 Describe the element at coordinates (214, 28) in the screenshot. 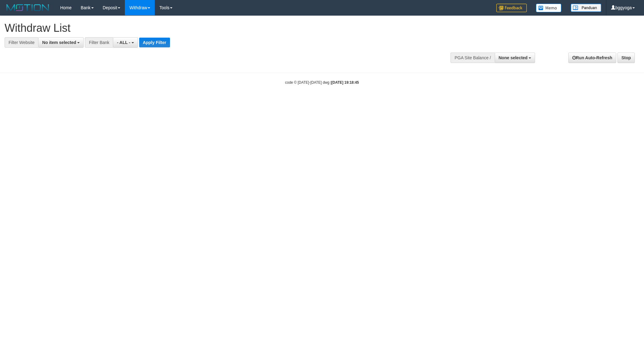

I see `h1: Withdraw List` at that location.